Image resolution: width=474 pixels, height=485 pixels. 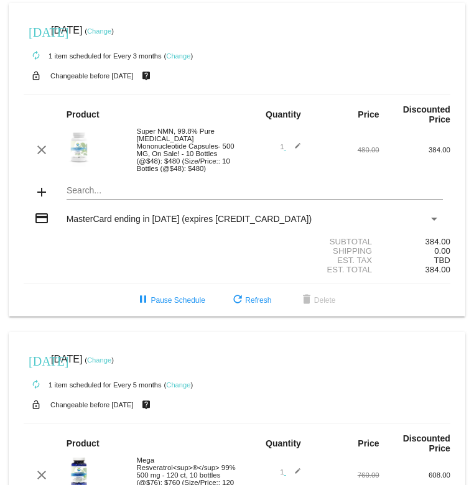 What do you see at coordinates (238, 300) in the screenshot?
I see `mat-icon: refresh` at bounding box center [238, 300].